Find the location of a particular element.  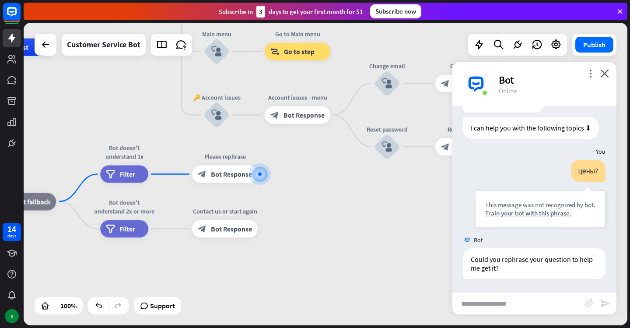

div: Bot is located at coordinates (552, 80).